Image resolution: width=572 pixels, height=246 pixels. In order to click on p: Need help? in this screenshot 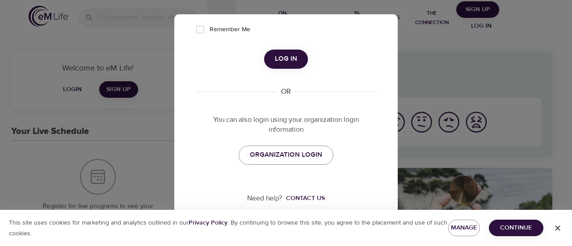, I will do `click(264, 198)`.